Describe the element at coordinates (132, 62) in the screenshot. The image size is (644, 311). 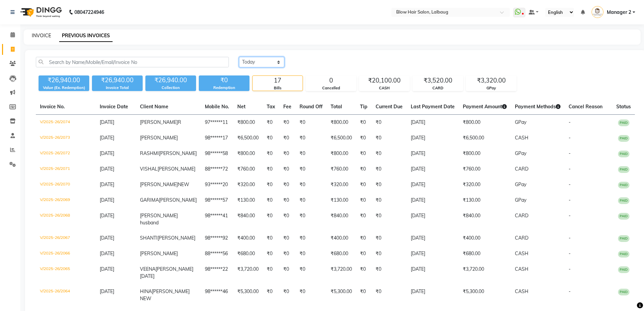
I see `input: Search by Name/Mobile/Email/Invoice No` at that location.